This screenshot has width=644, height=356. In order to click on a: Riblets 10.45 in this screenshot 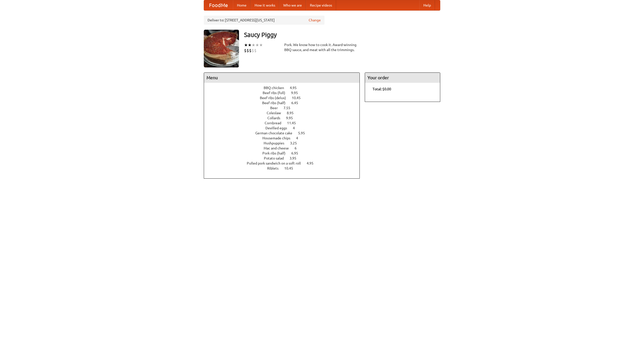, I will do `click(285, 168)`.